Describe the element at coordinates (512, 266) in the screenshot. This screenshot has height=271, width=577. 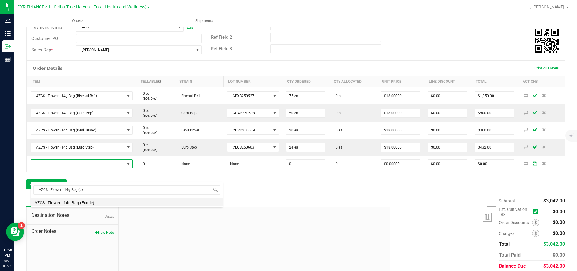
I see `span: Balance Due` at that location.